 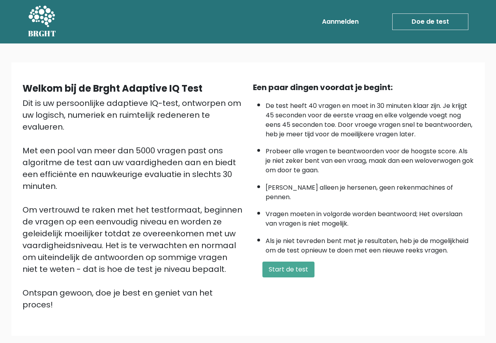 I want to click on b: Welkom bij de Brght Adaptive IQ Test, so click(x=112, y=88).